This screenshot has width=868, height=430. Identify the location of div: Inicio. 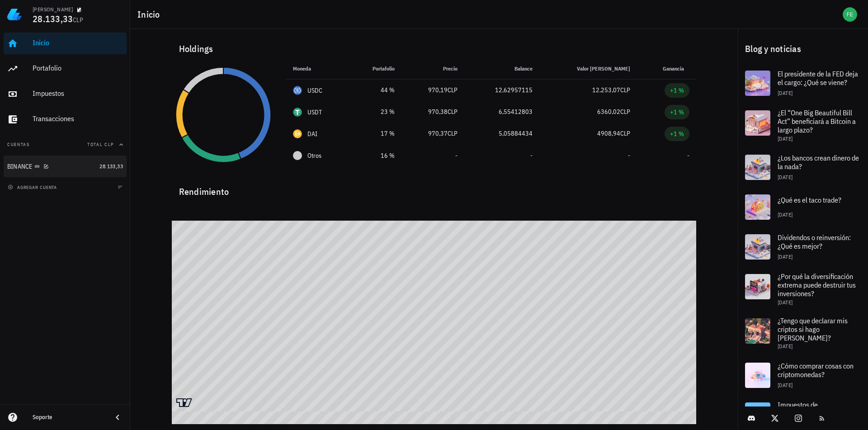
(77, 42).